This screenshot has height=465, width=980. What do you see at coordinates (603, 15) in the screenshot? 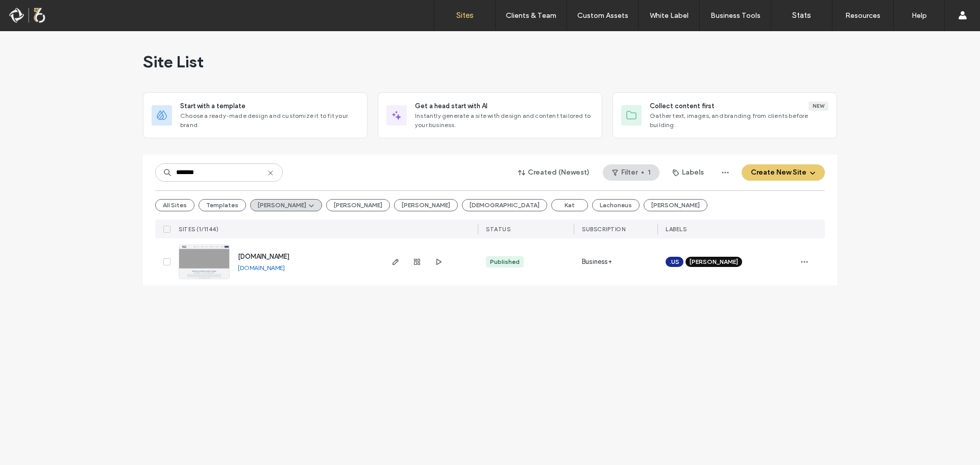
I see `label: Custom Assets` at bounding box center [603, 15].